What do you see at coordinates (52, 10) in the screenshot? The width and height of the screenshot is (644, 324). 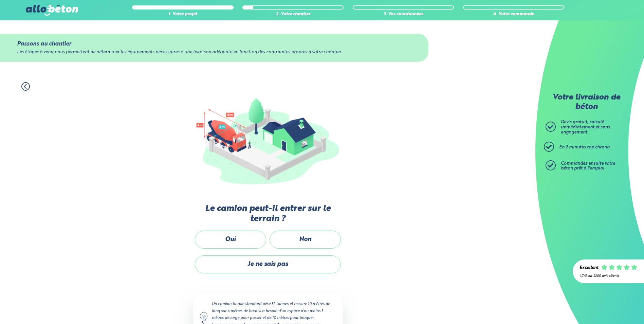 I see `img: allobéton` at bounding box center [52, 10].